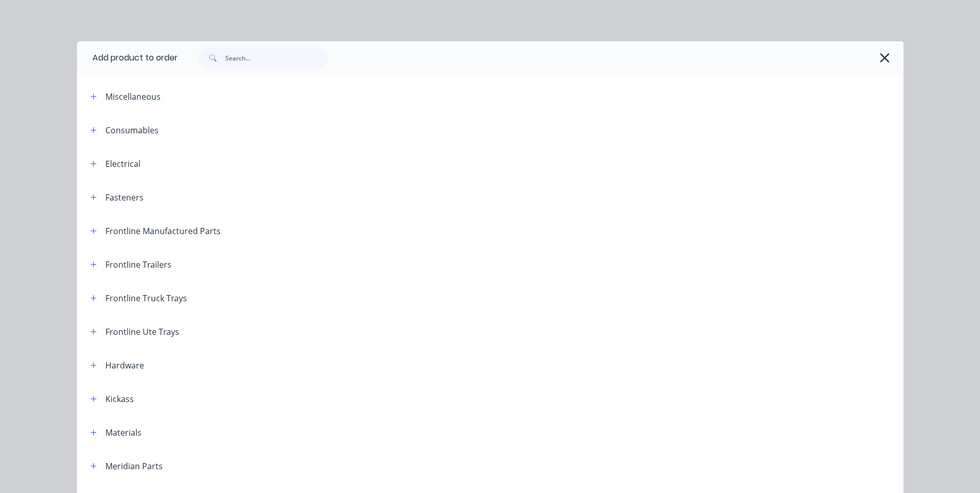  Describe the element at coordinates (124, 197) in the screenshot. I see `div: Fasteners` at that location.